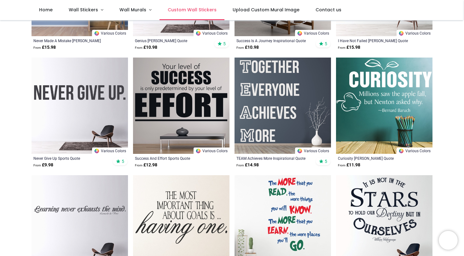 The width and height of the screenshot is (464, 256). Describe the element at coordinates (349, 165) in the screenshot. I see `strong: £ 11.98` at that location.